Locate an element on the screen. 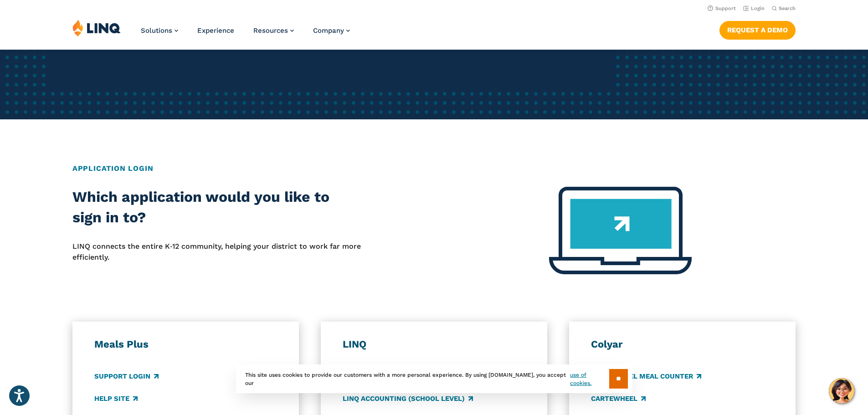 The image size is (868, 415). h2: Which application would you like to sign in to? is located at coordinates (217, 207).